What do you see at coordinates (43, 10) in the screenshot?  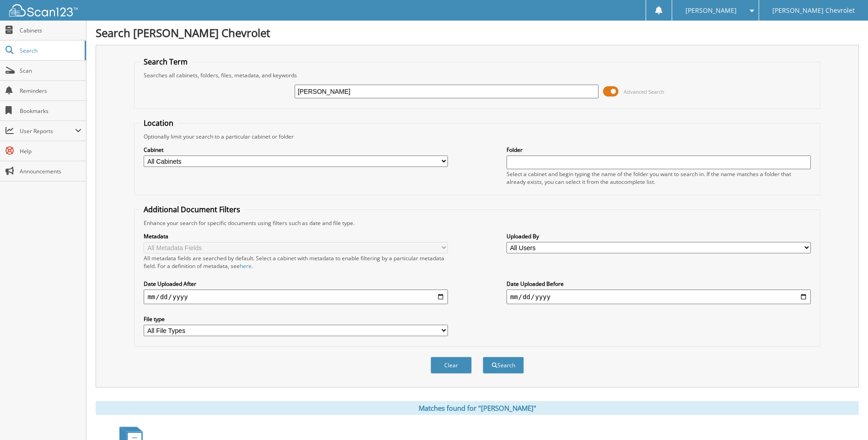 I see `img: scan123-logo-white.svg` at bounding box center [43, 10].